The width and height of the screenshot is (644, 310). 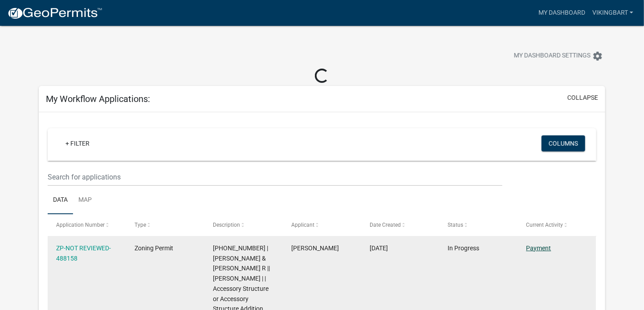 What do you see at coordinates (545, 225) in the screenshot?
I see `span: Current Activity` at bounding box center [545, 225].